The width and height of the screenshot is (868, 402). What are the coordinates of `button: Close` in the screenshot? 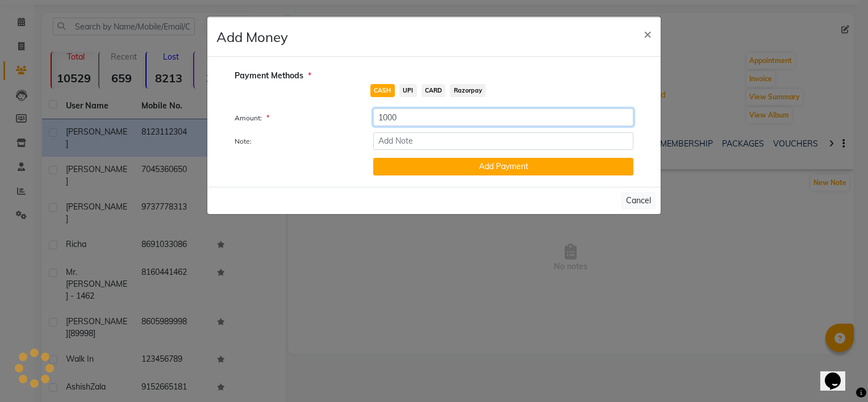 It's located at (647, 33).